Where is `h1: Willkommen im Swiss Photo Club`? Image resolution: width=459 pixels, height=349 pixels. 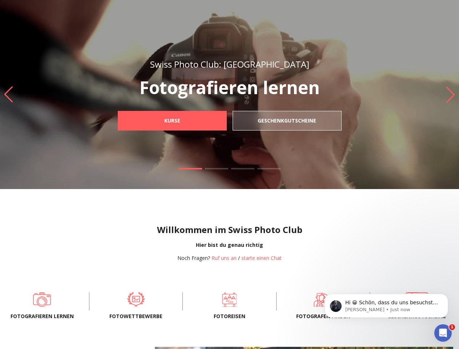 h1: Willkommen im Swiss Photo Club is located at coordinates (230, 230).